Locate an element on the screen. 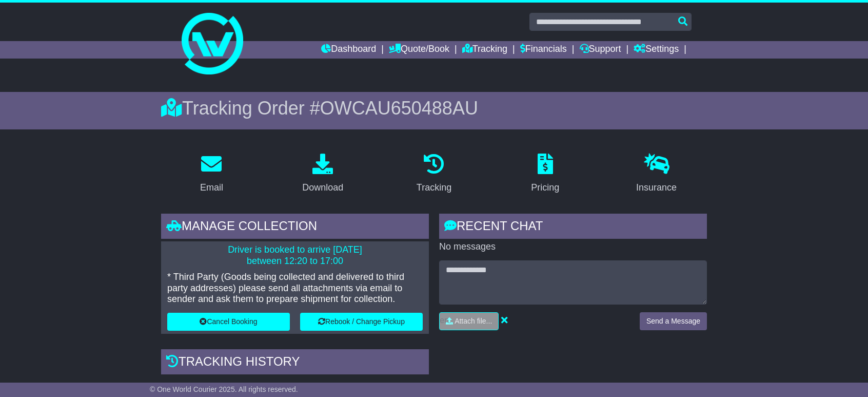  div: Download is located at coordinates (322, 188).